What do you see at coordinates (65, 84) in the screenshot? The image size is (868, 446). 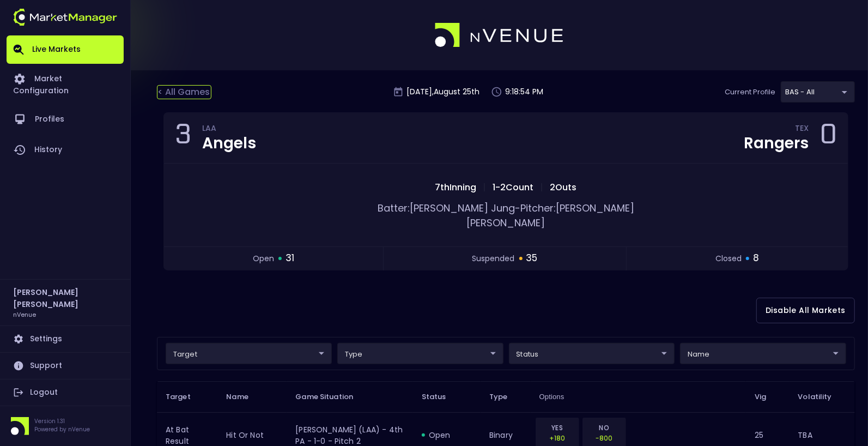 I see `a: Market Configuration` at bounding box center [65, 84].